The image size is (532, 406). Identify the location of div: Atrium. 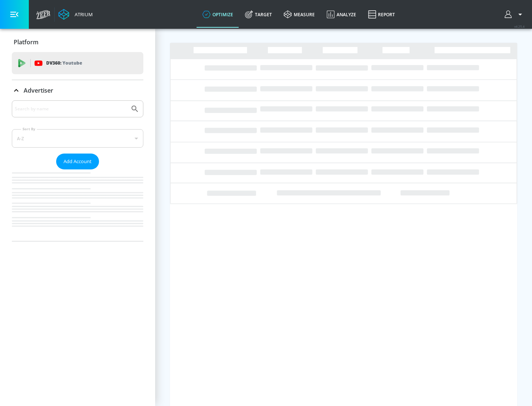
(82, 14).